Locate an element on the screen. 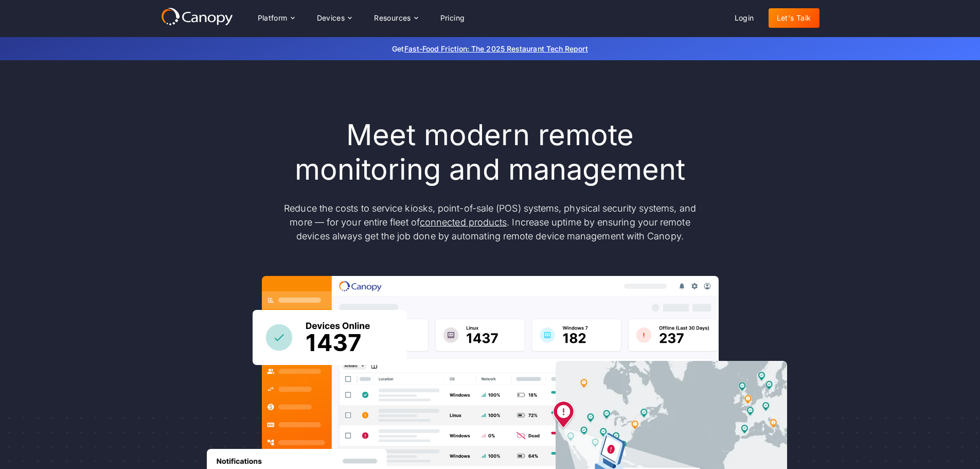 The image size is (980, 469). h1: Meet modern remote monitoring and management is located at coordinates (490, 152).